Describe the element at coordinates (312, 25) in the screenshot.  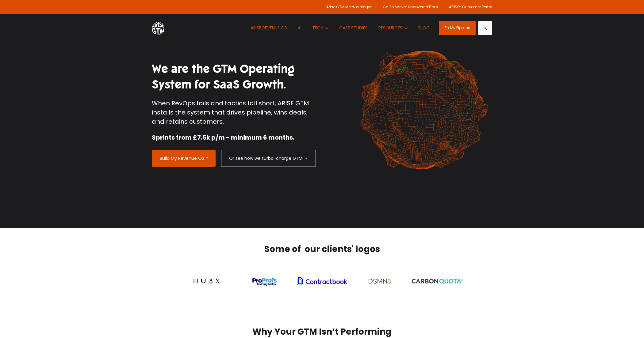
I see `span: Show submenu for TECH` at that location.